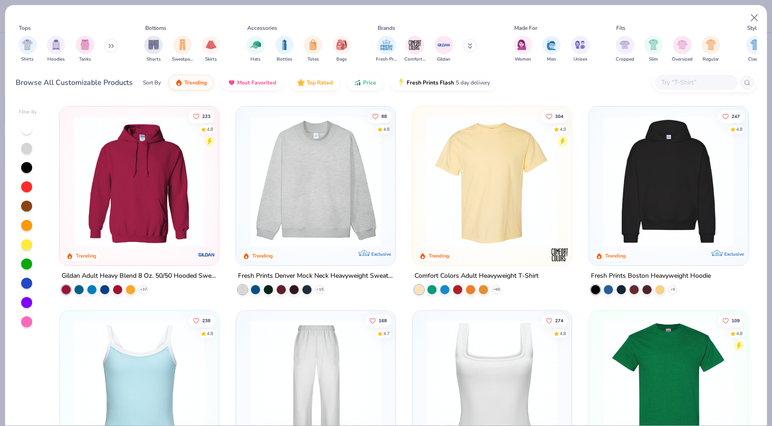  I want to click on span: Women, so click(523, 59).